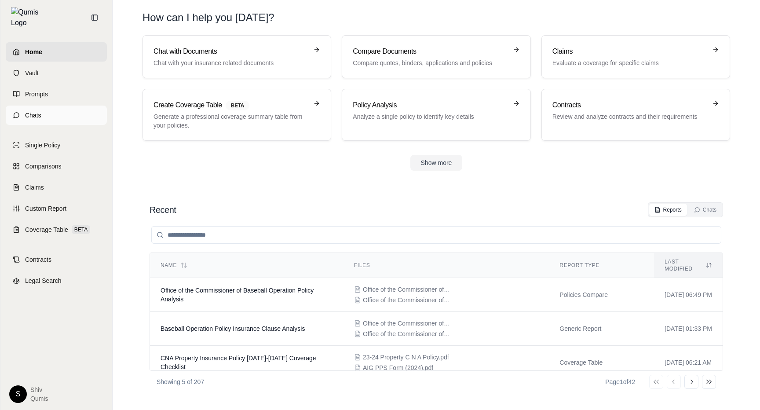  What do you see at coordinates (601, 295) in the screenshot?
I see `td: Policies Compare` at bounding box center [601, 295].